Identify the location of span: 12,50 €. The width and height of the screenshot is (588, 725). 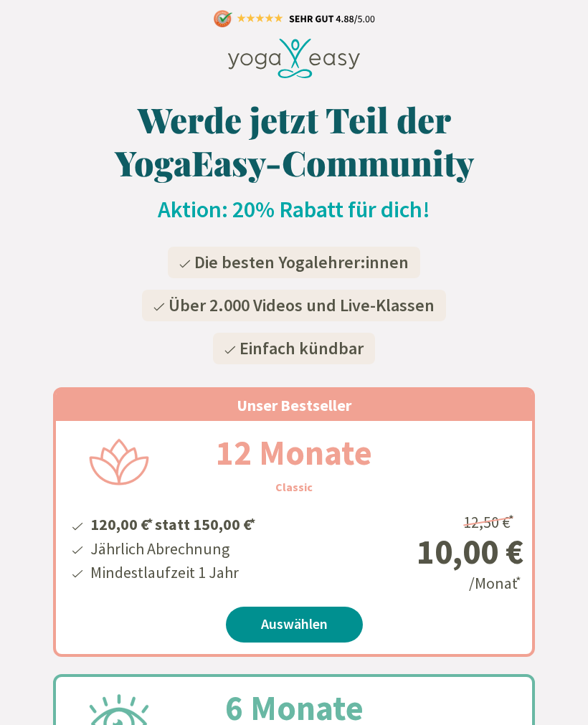
(490, 522).